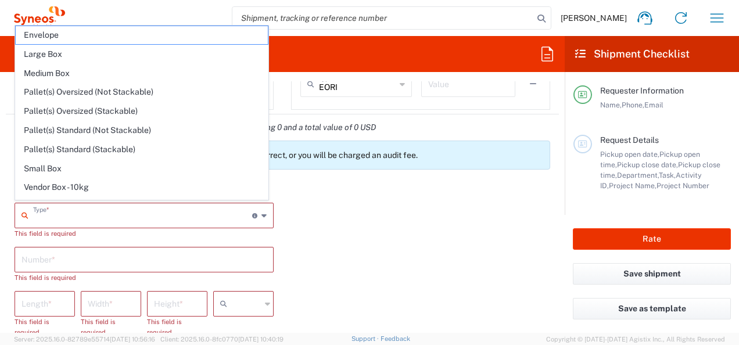 The width and height of the screenshot is (739, 345). What do you see at coordinates (630, 154) in the screenshot?
I see `span: Pickup open date,` at bounding box center [630, 154].